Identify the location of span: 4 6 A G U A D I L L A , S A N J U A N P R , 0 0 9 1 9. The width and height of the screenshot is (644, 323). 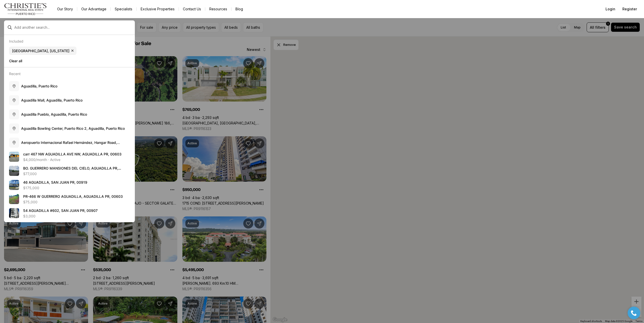
(55, 182).